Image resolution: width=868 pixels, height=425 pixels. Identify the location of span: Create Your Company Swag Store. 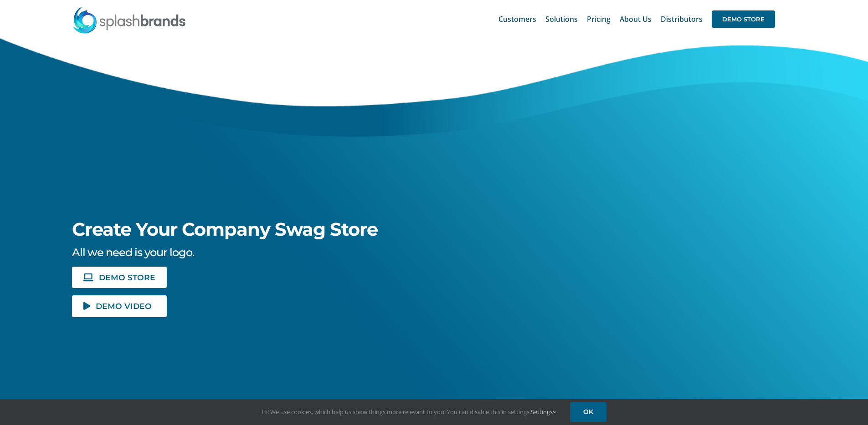
(225, 229).